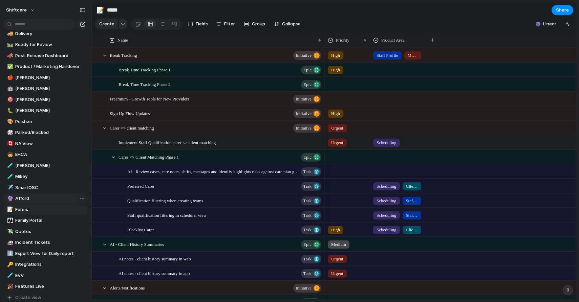 The image size is (579, 302). Describe the element at coordinates (549, 24) in the screenshot. I see `span: Linear` at that location.